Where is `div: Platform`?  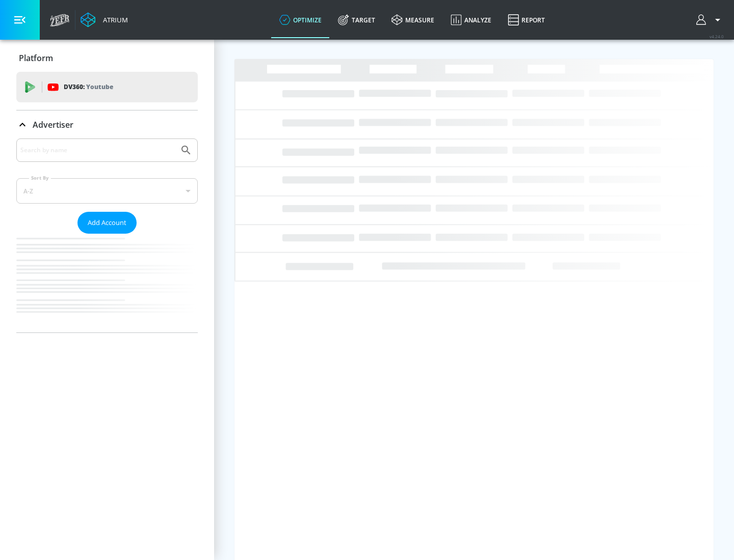
div: Platform is located at coordinates (107, 58).